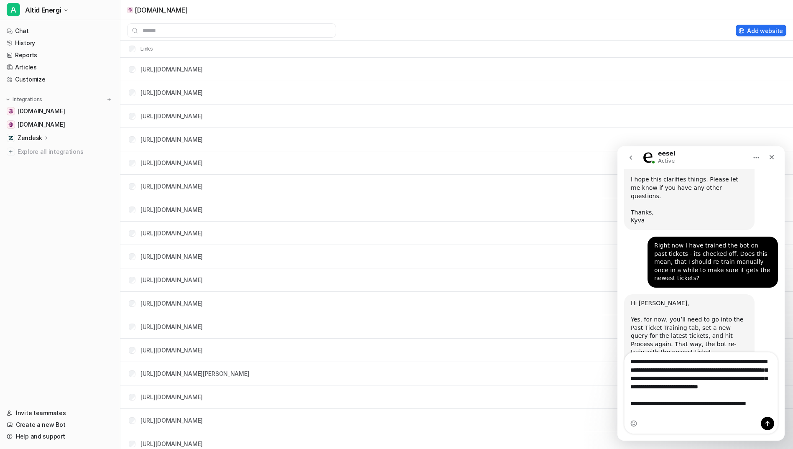 The width and height of the screenshot is (793, 449). Describe the element at coordinates (13, 11) in the screenshot. I see `button: go back` at that location.